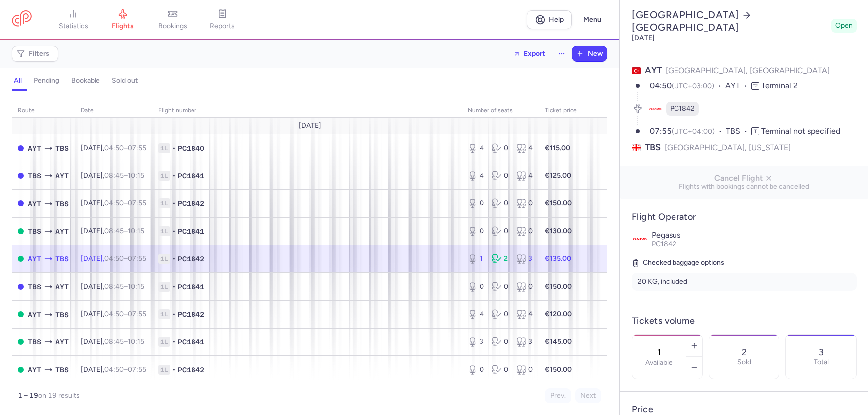  Describe the element at coordinates (222, 20) in the screenshot. I see `a: reports` at that location.